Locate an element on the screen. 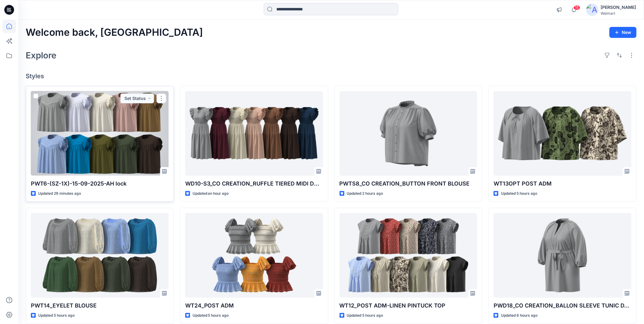  a: WT24_POST ADM is located at coordinates (254, 255).